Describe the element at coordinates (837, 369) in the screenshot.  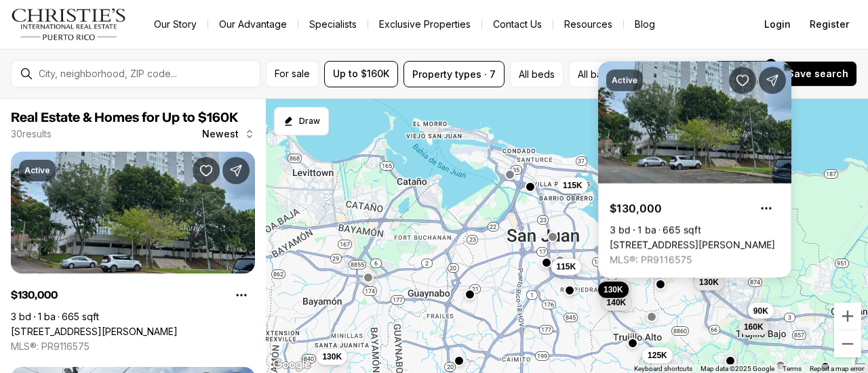
I see `a: Report a map error` at that location.